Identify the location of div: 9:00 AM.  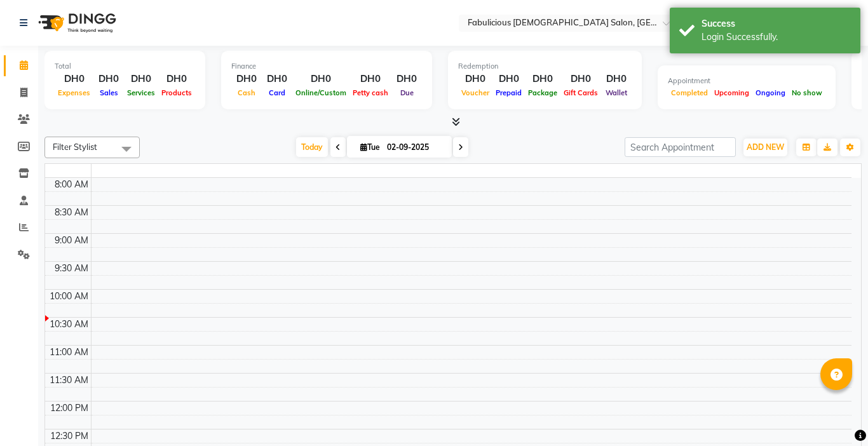
(71, 240).